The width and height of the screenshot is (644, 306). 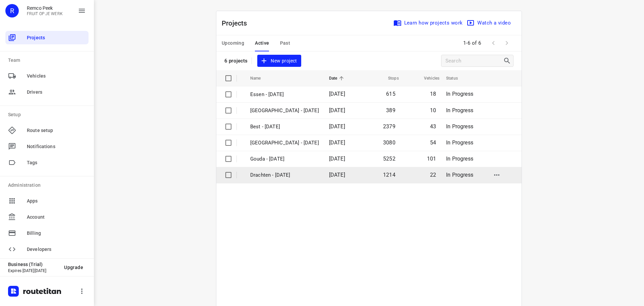 What do you see at coordinates (389, 142) in the screenshot?
I see `span: 3080` at bounding box center [389, 142].